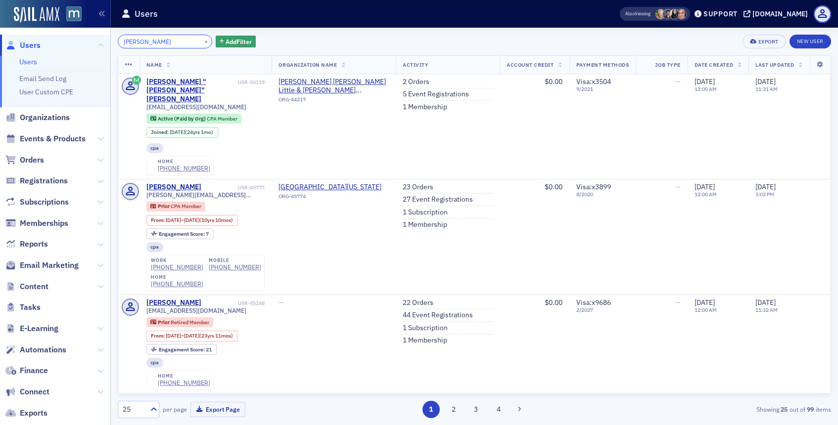 This screenshot has width=838, height=425. I want to click on span: Add Filter, so click(238, 42).